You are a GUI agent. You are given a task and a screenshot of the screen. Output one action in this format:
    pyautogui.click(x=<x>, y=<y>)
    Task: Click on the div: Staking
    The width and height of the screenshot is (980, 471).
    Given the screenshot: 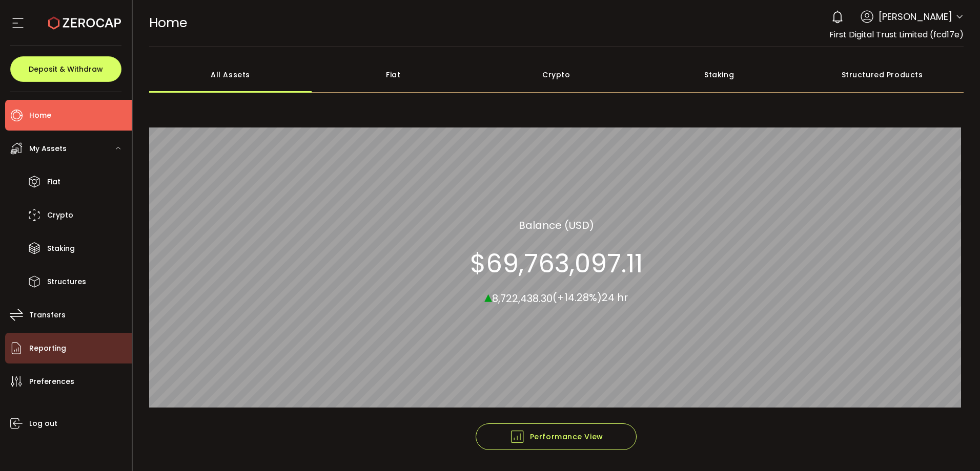 What is the action you would take?
    pyautogui.click(x=719, y=75)
    